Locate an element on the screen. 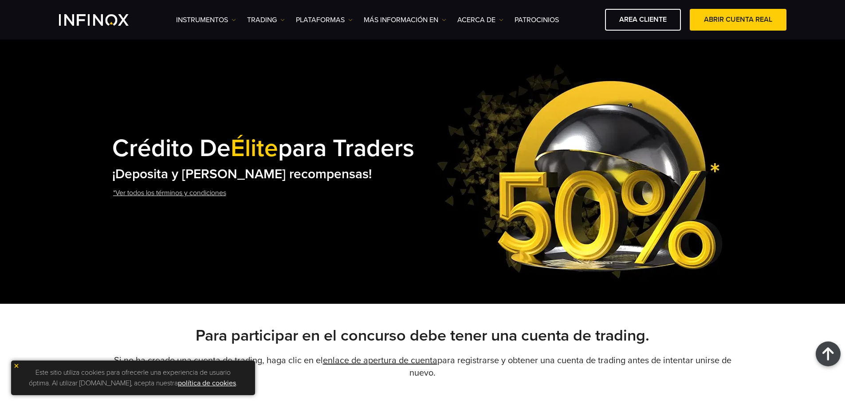 The width and height of the screenshot is (845, 404). strong: Crédito de para traders is located at coordinates (263, 149).